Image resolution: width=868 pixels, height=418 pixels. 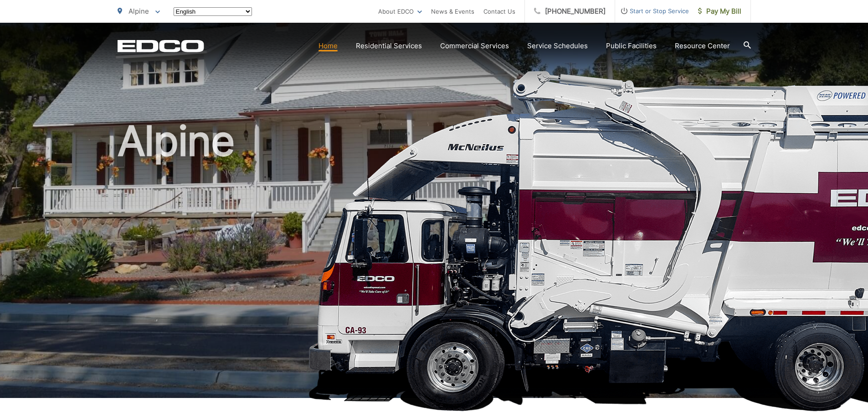 What do you see at coordinates (388, 46) in the screenshot?
I see `a: Residential Services` at bounding box center [388, 46].